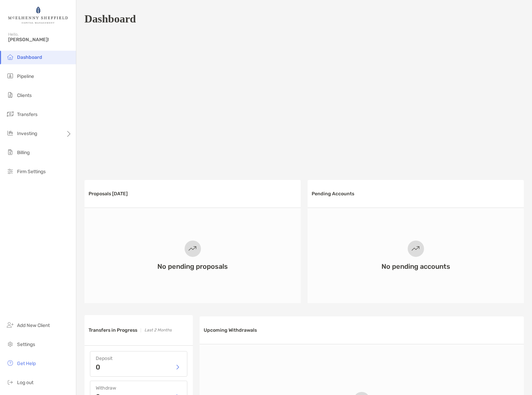 The height and width of the screenshot is (395, 532). What do you see at coordinates (26, 76) in the screenshot?
I see `span: Pipeline` at bounding box center [26, 76].